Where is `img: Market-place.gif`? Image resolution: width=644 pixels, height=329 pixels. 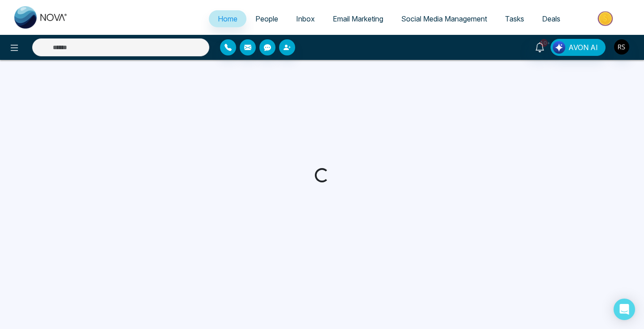 img: Market-place.gif is located at coordinates (606, 18).